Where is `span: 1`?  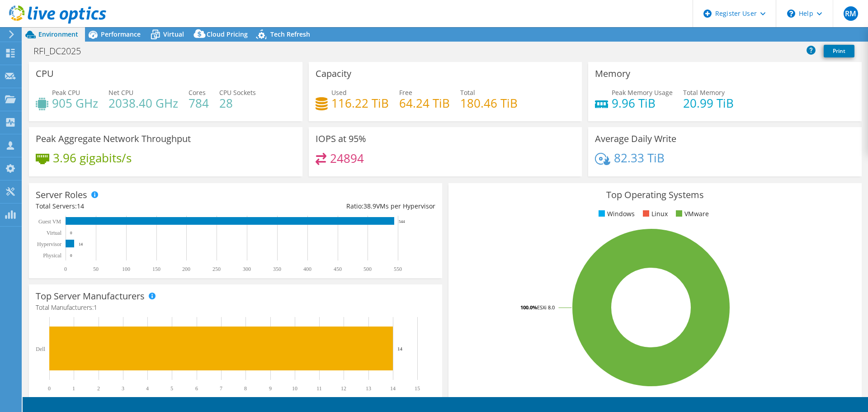
span: 1 is located at coordinates (95, 307).